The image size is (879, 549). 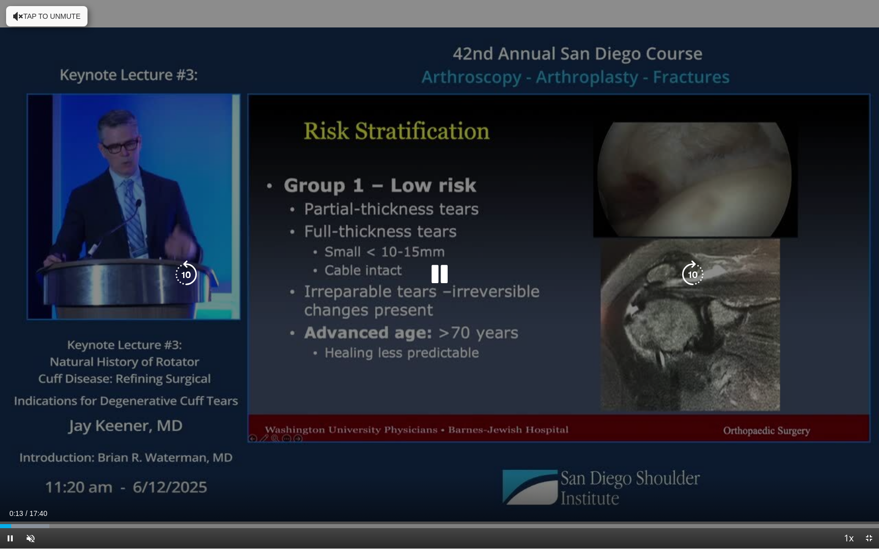 What do you see at coordinates (869, 539) in the screenshot?
I see `button: Exit Fullscreen` at bounding box center [869, 539].